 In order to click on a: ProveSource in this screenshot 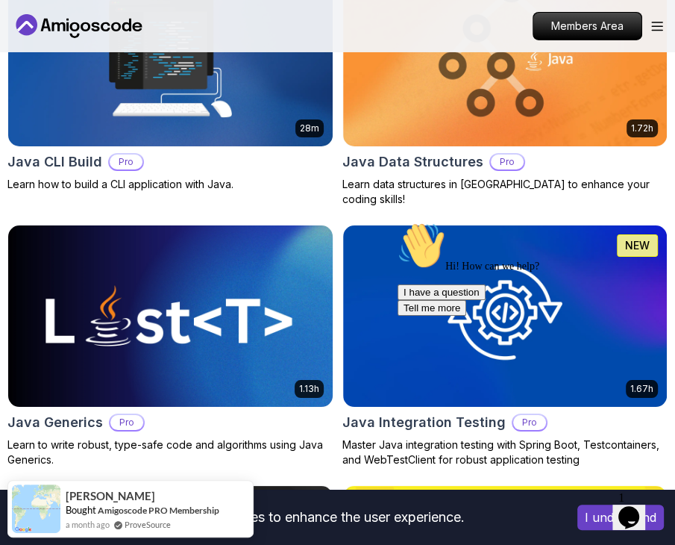, I will do `click(148, 524)`.